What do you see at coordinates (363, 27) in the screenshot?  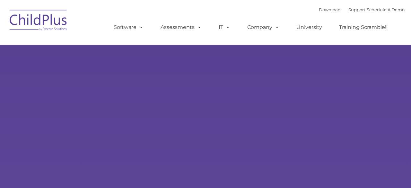 I see `a: Training Scramble!!` at bounding box center [363, 27].